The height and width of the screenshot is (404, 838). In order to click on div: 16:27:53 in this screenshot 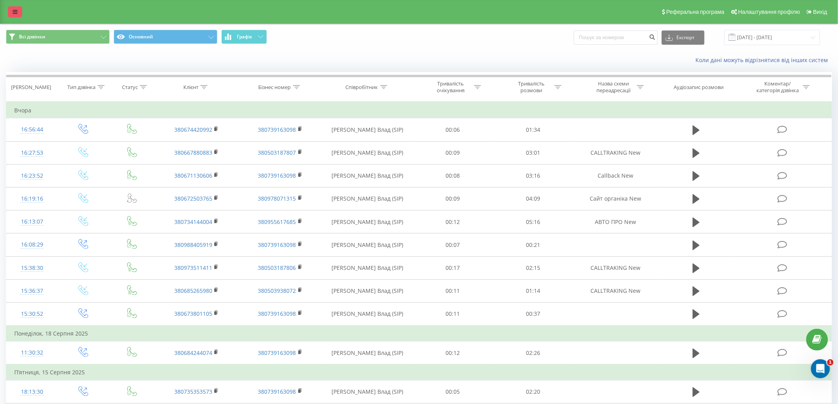, I will do `click(32, 153)`.